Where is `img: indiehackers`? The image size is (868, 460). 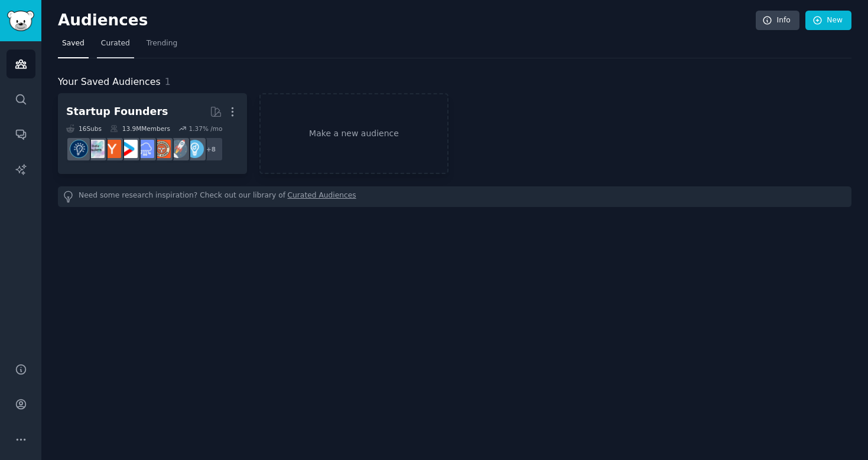 img: indiehackers is located at coordinates (95, 149).